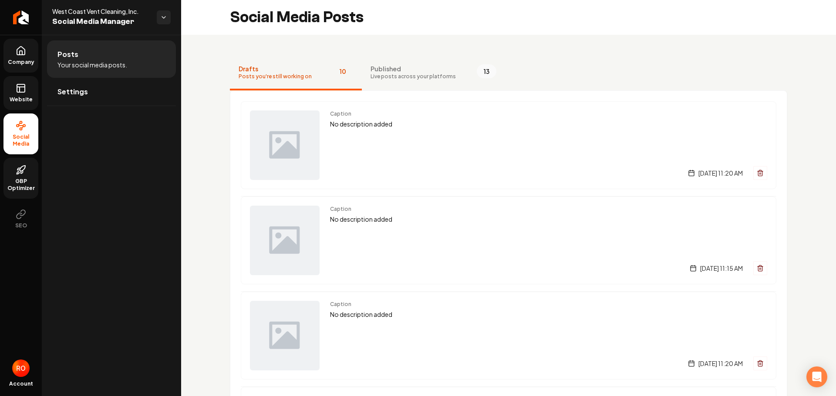 This screenshot has height=396, width=836. I want to click on div: Open Intercom Messenger, so click(816, 377).